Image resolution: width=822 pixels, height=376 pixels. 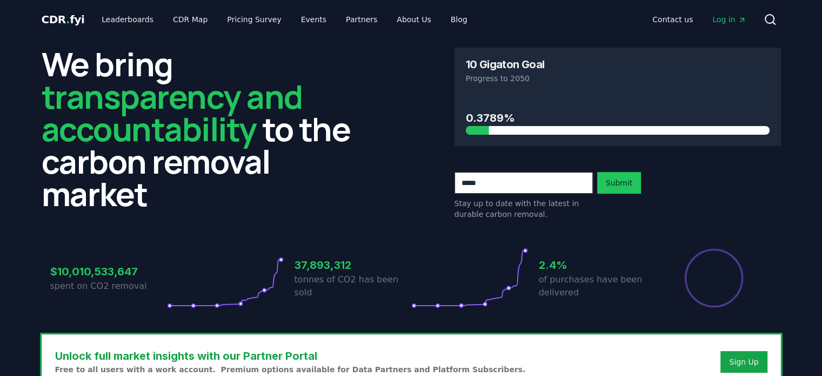 I want to click on p: Free to all users with a work account. Premium options available for Data Partners and Platform S..., so click(x=290, y=369).